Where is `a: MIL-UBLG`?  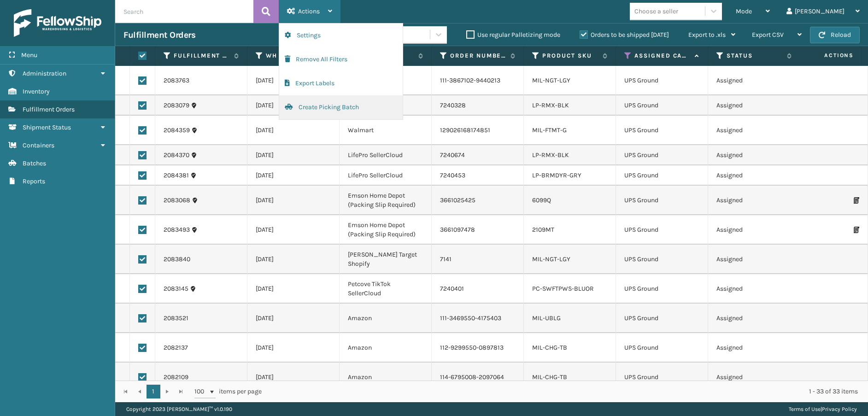
a: MIL-UBLG is located at coordinates (547, 318).